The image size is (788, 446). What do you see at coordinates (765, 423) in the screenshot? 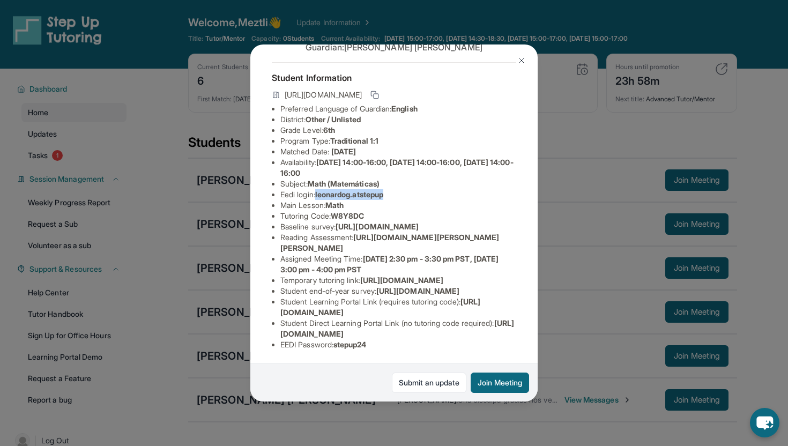
I see `button: chat-button` at bounding box center [765, 423].